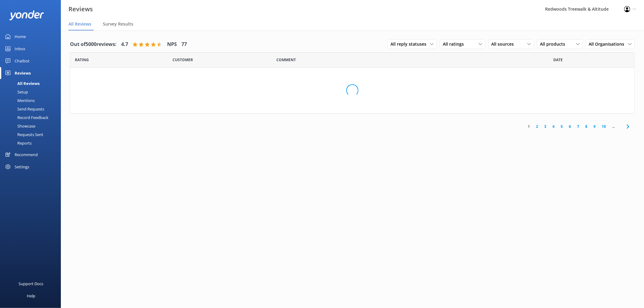 This screenshot has width=644, height=308. Describe the element at coordinates (172, 45) in the screenshot. I see `h4: NPS` at that location.